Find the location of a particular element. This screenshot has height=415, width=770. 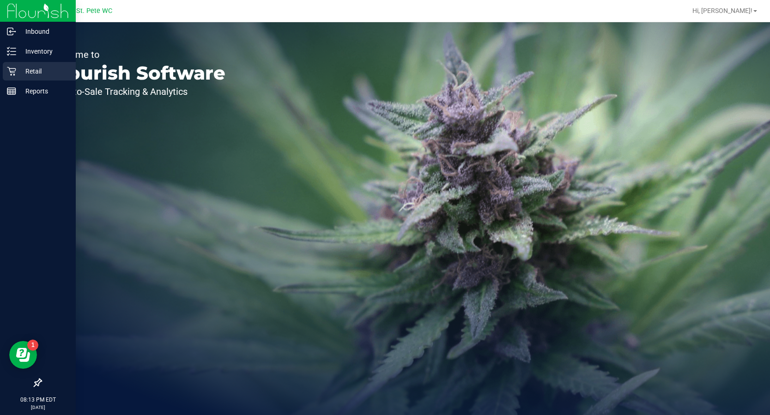

inline-svg: Retail is located at coordinates (12, 71).